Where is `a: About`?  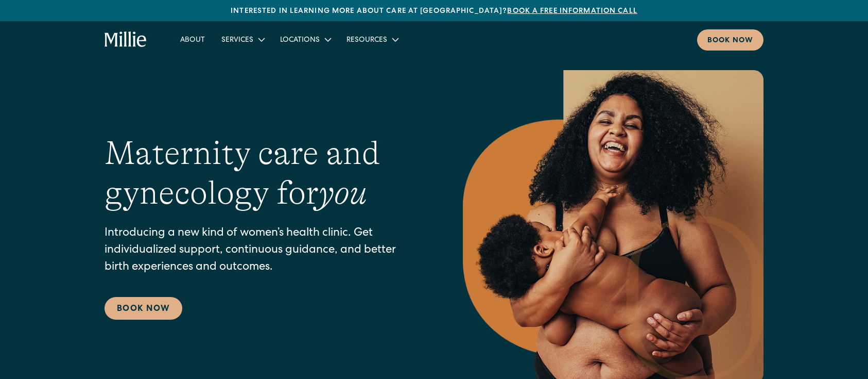
a: About is located at coordinates (193, 39).